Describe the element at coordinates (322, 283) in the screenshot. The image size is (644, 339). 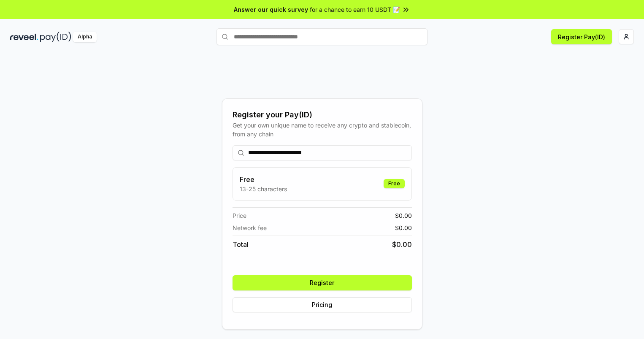
I see `button: Register` at that location.